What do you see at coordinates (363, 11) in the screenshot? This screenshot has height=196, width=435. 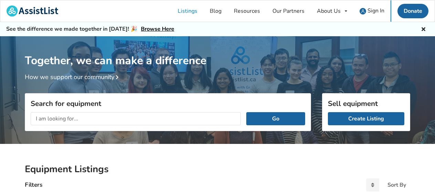 I see `img: user icon` at bounding box center [363, 11].